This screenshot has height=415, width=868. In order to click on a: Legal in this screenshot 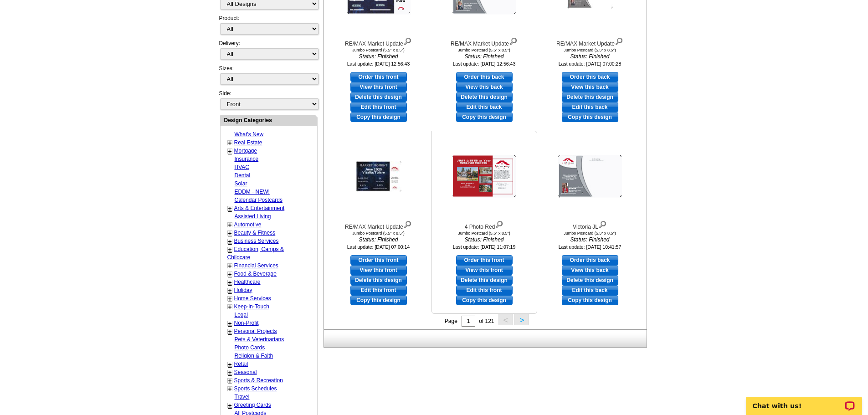, I will do `click(241, 315)`.